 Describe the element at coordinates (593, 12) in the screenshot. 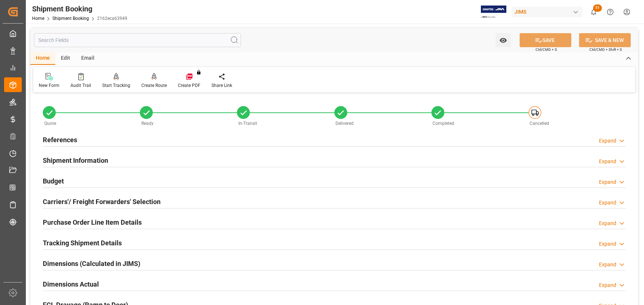

I see `button: show 51 new notifications` at that location.